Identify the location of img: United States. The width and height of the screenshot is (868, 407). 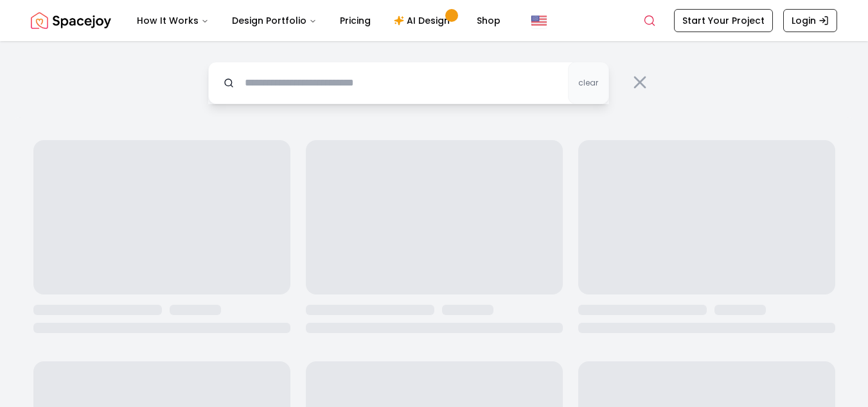
(539, 21).